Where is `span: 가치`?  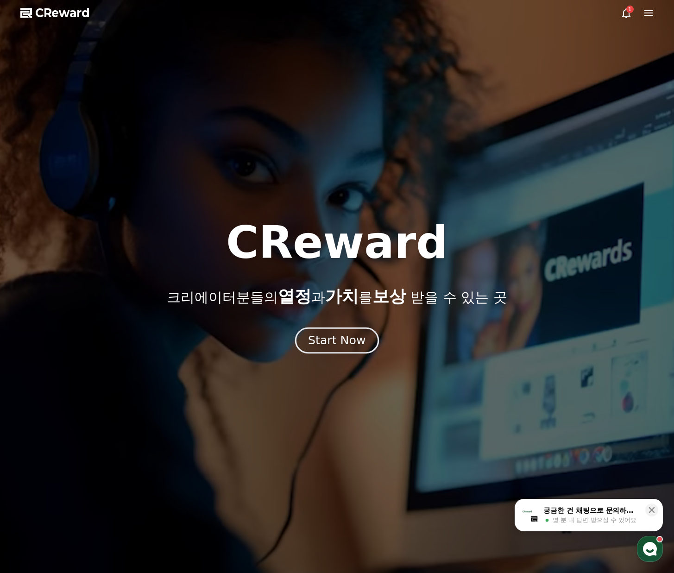 span: 가치 is located at coordinates (342, 296).